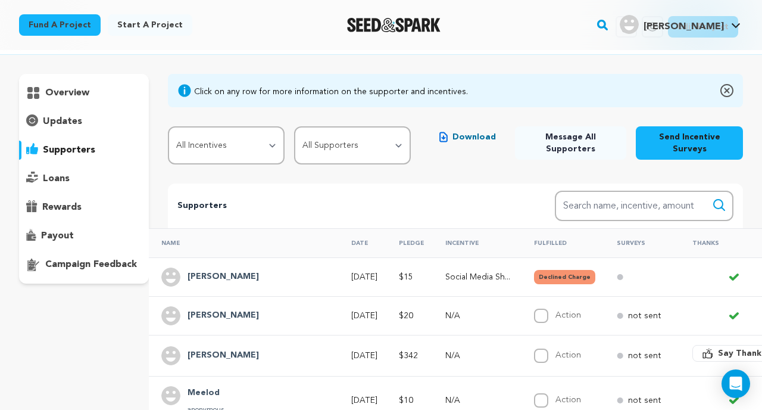  Describe the element at coordinates (205, 393) in the screenshot. I see `h4: Meelod` at that location.